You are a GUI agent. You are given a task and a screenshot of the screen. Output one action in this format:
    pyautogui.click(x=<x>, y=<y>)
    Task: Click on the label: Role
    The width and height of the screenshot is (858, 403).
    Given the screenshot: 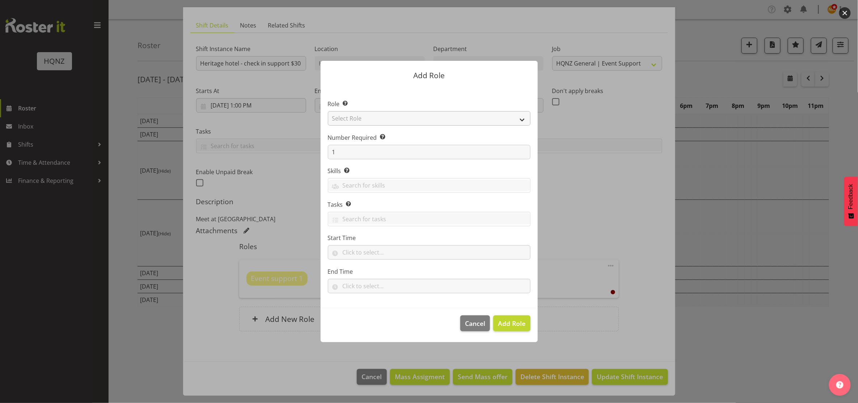 What is the action you would take?
    pyautogui.click(x=429, y=104)
    